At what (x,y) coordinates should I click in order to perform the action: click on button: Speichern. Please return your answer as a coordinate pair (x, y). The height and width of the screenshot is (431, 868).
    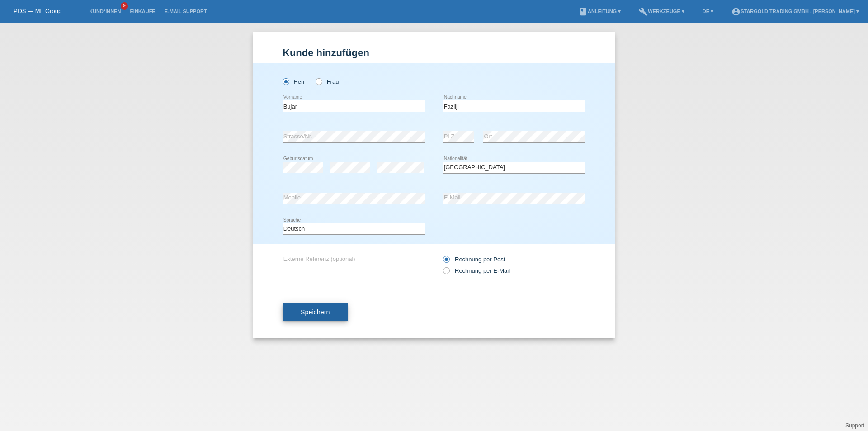
    Looking at the image, I should click on (315, 312).